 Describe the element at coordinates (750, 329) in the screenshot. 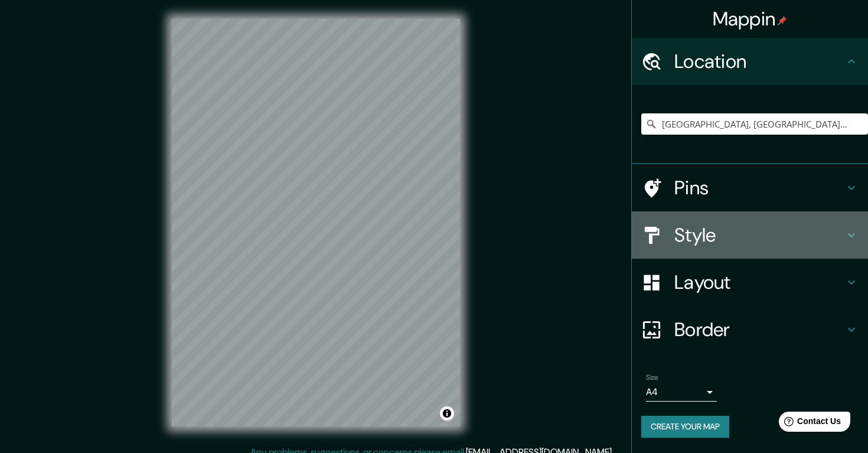

I see `div: Border` at that location.